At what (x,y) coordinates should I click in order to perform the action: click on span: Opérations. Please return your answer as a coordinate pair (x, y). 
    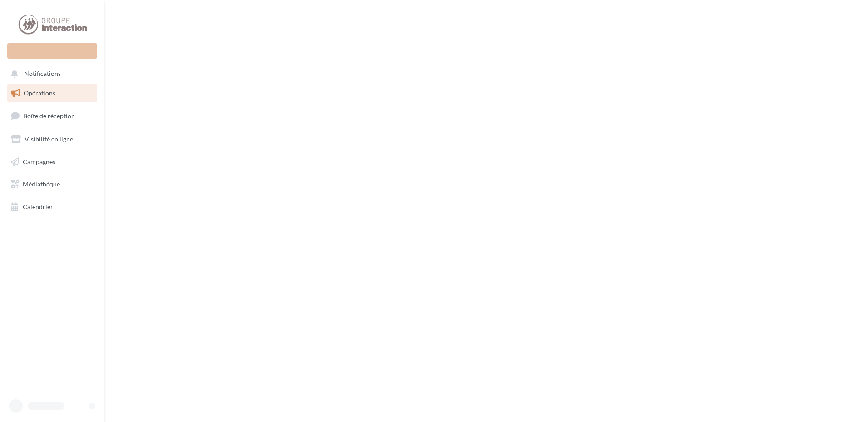
    Looking at the image, I should click on (40, 93).